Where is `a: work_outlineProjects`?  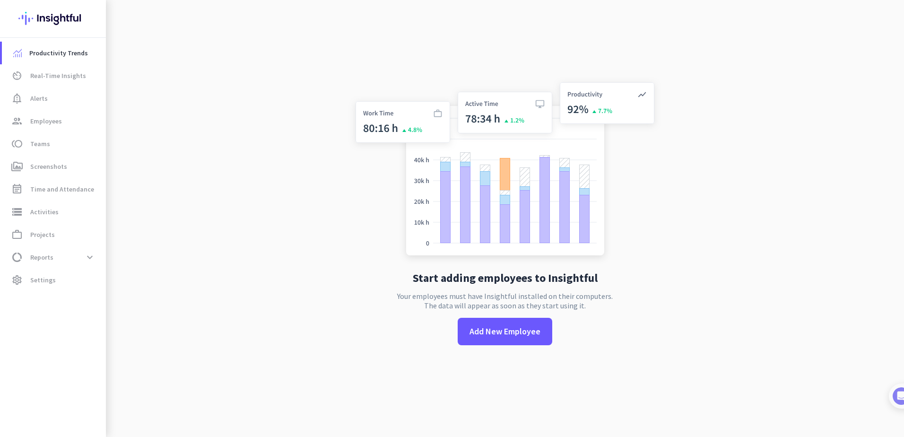
a: work_outlineProjects is located at coordinates (54, 235).